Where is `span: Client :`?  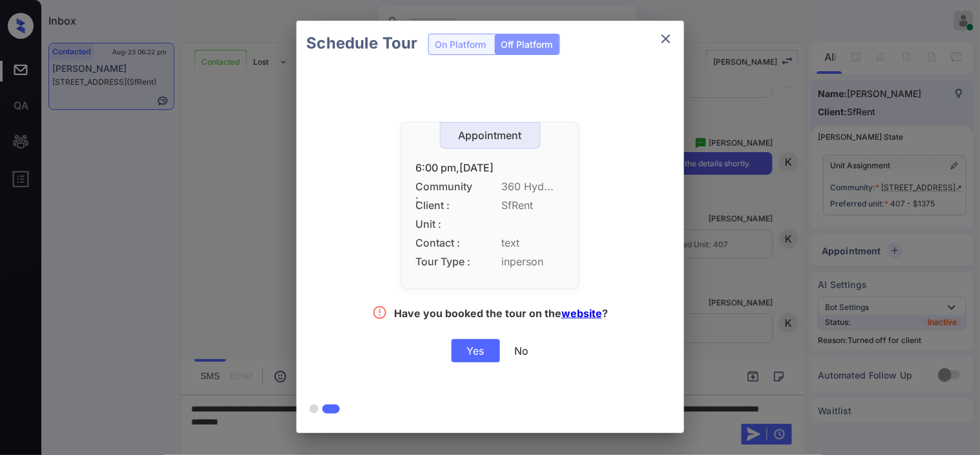 span: Client : is located at coordinates (445, 205).